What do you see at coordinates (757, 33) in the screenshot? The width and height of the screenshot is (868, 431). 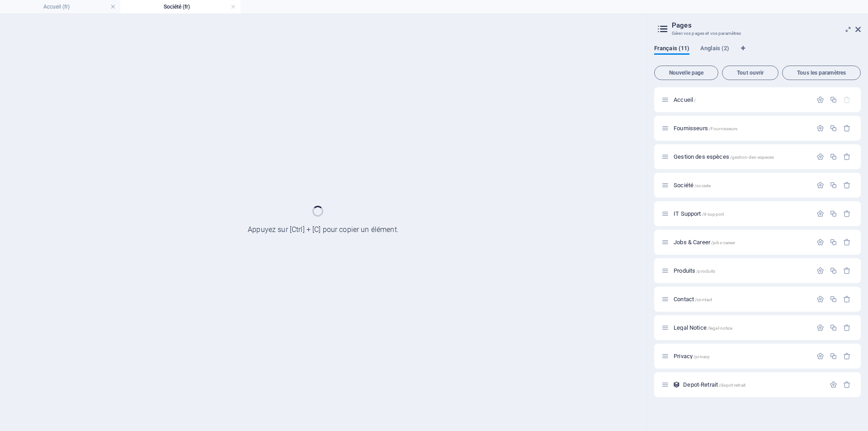 I see `h3: Gérer vos pages et vos paramètres` at bounding box center [757, 33].